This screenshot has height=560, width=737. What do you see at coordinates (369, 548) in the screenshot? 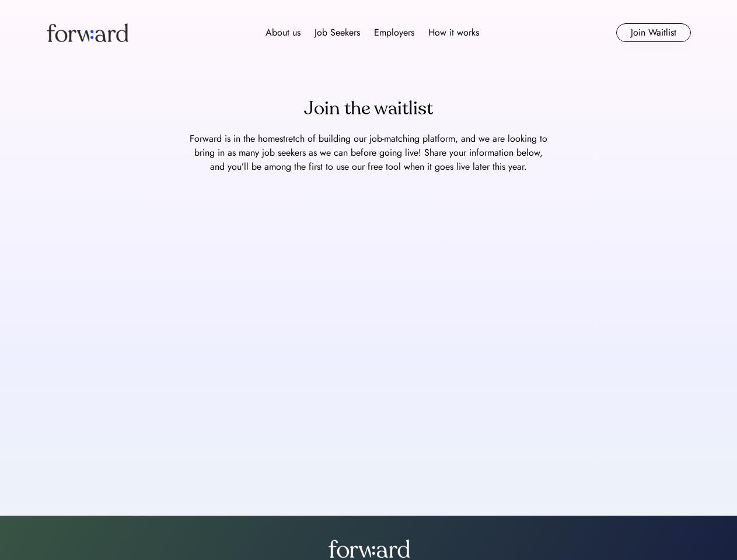
I see `img: forward-logo-white.png` at bounding box center [369, 548].